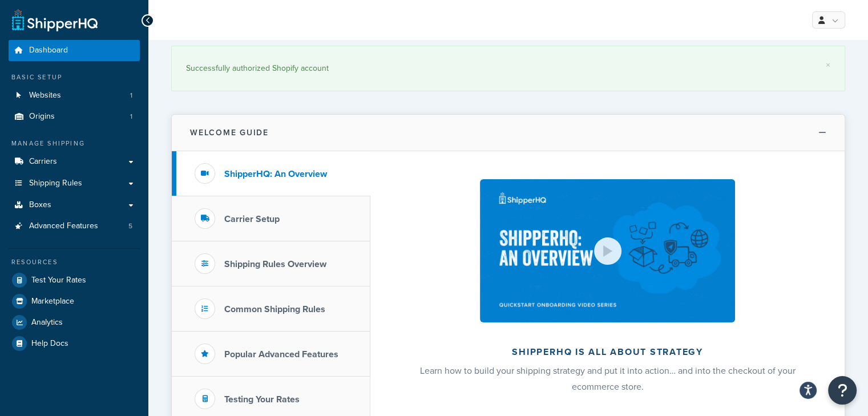 The image size is (868, 416). What do you see at coordinates (52, 301) in the screenshot?
I see `span: Marketplace` at bounding box center [52, 301].